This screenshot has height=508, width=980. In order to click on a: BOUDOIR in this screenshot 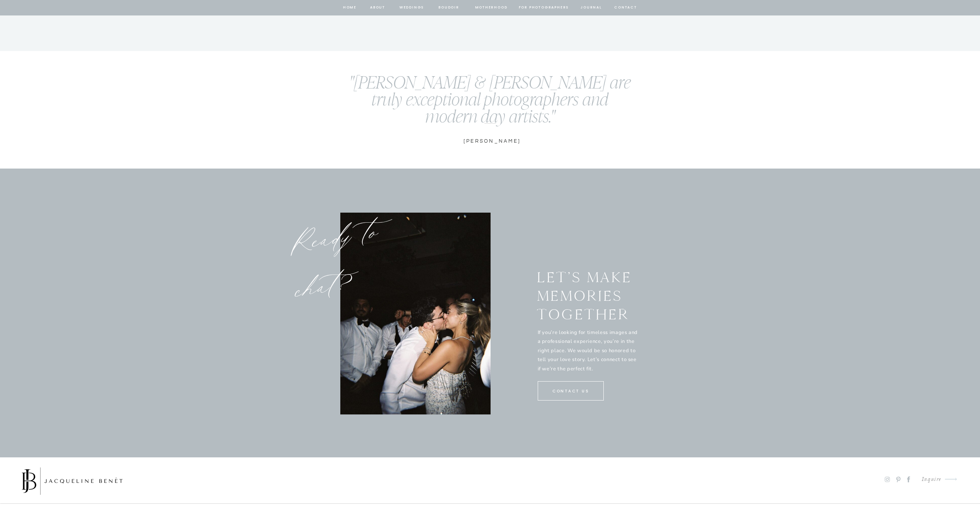, I will do `click(449, 8)`.